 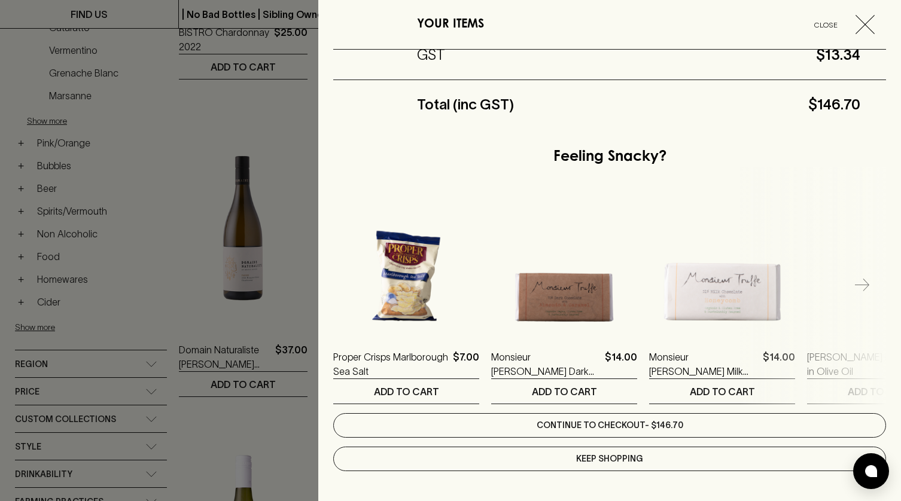 What do you see at coordinates (431, 55) in the screenshot?
I see `h5: GST` at bounding box center [431, 55].